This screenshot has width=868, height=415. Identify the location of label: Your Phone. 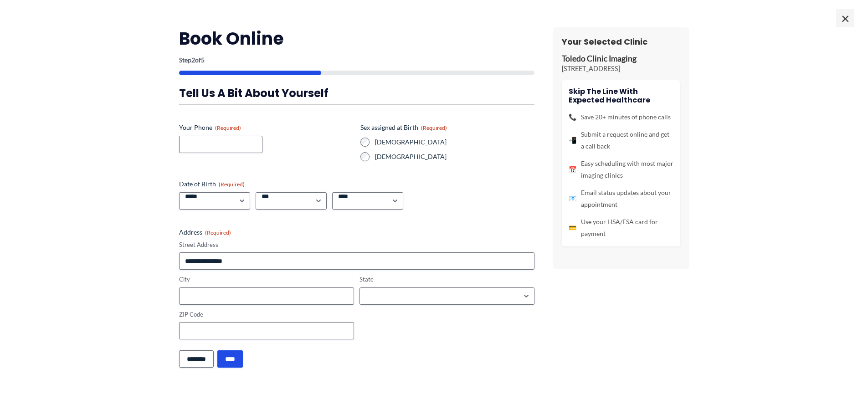
(266, 128).